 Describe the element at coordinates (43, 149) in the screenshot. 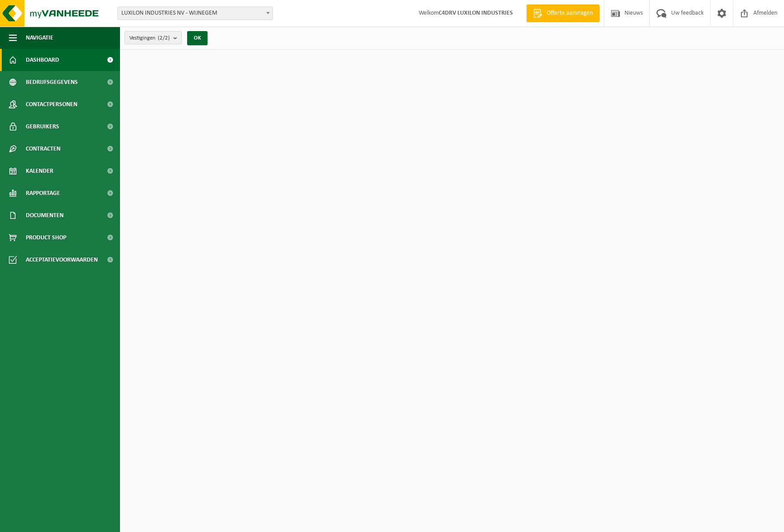

I see `span: Contracten` at that location.